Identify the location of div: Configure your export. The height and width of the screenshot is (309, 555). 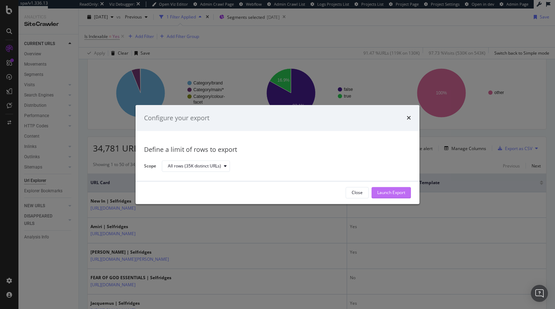
(177, 118).